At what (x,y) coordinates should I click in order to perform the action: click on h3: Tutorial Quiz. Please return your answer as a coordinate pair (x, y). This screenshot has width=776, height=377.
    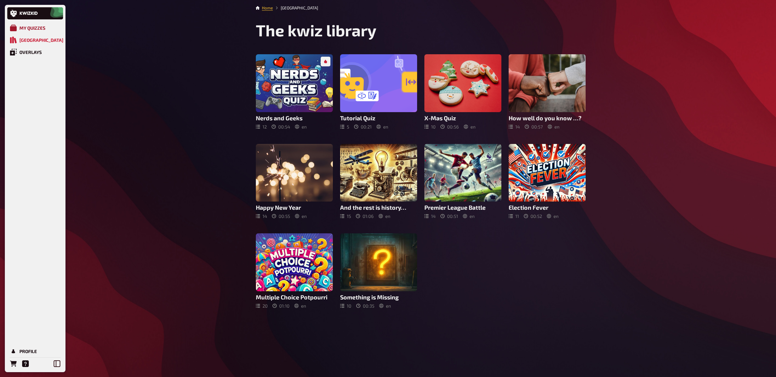
    Looking at the image, I should click on (379, 118).